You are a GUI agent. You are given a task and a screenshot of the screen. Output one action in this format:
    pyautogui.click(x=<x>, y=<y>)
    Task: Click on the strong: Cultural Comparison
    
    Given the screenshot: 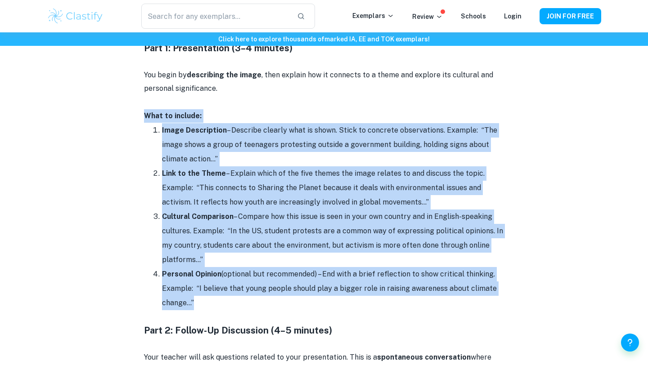 What is the action you would take?
    pyautogui.click(x=198, y=216)
    